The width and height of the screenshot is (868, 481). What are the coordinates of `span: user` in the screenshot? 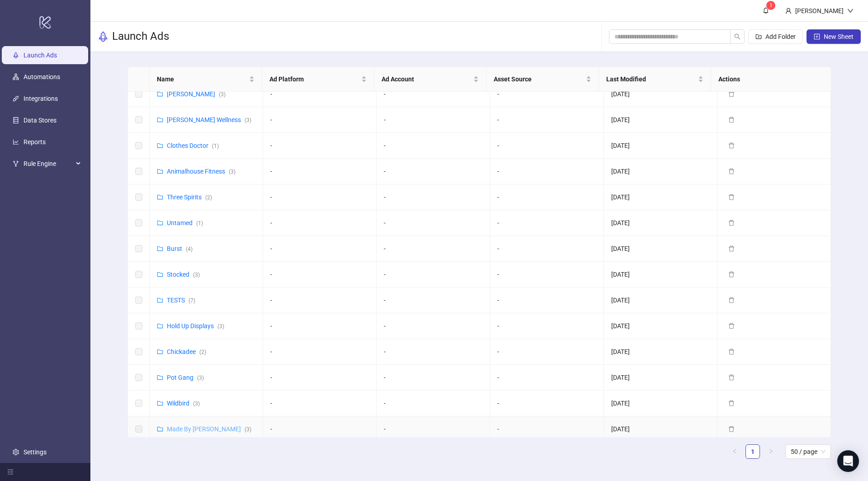 It's located at (789, 11).